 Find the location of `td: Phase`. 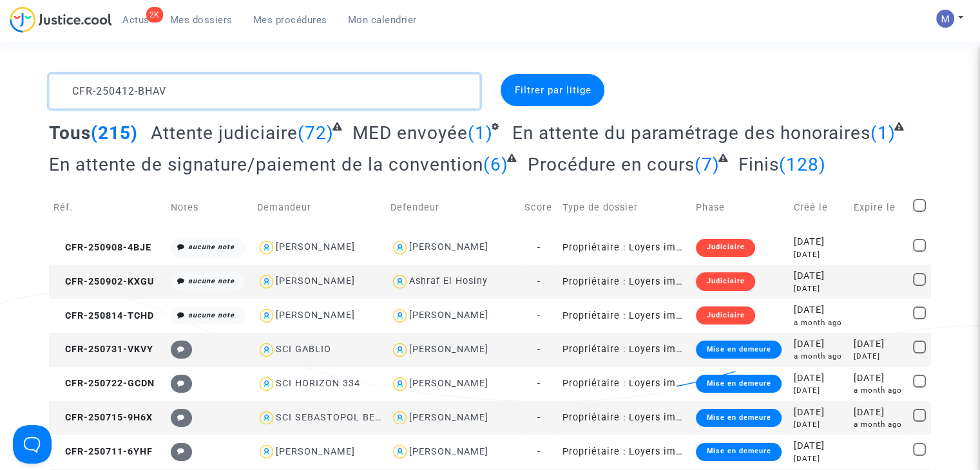

td: Phase is located at coordinates (740, 207).